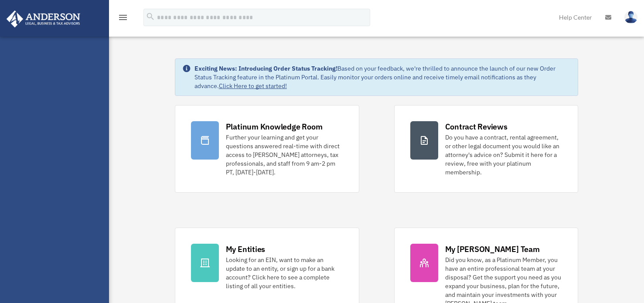  Describe the element at coordinates (383, 77) in the screenshot. I see `div: Based on your feedback, we're thrilled to announce the launch of our new Order Status Tracking fe...` at that location.